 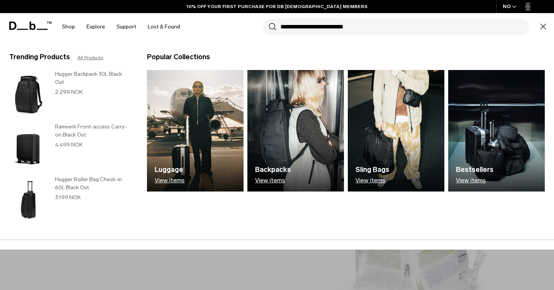 What do you see at coordinates (170, 170) in the screenshot?
I see `h3: Luggage` at bounding box center [170, 170].